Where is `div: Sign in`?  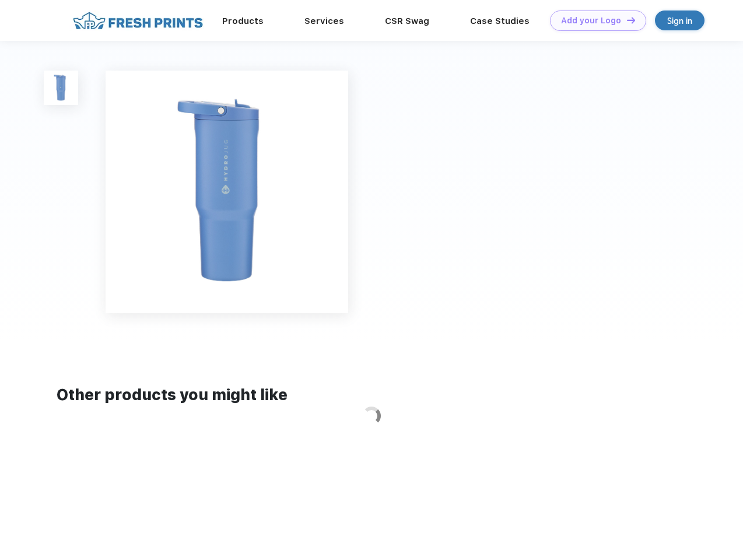 div: Sign in is located at coordinates (680, 20).